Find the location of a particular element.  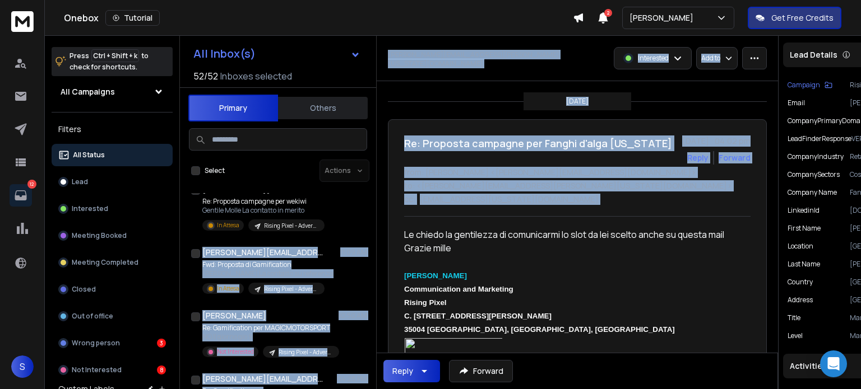

div: 3 is located at coordinates (161, 343).